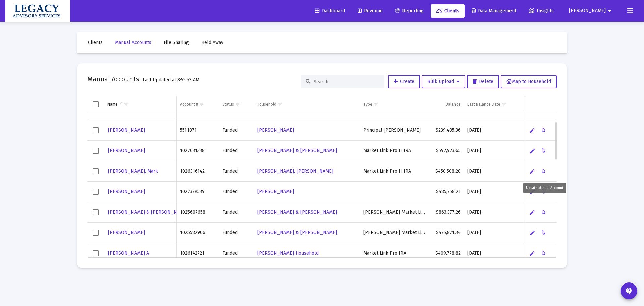  Describe the element at coordinates (213, 42) in the screenshot. I see `span: Held Away` at that location.